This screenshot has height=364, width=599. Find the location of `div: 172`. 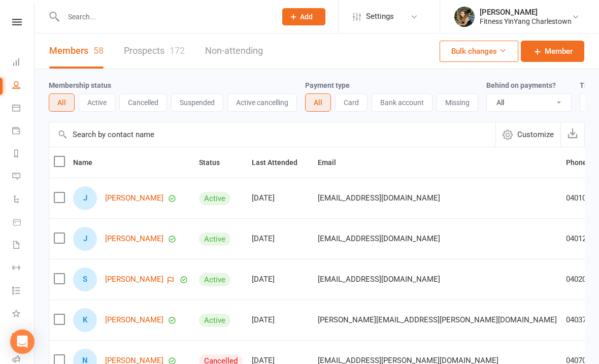

div: 172 is located at coordinates (177, 50).